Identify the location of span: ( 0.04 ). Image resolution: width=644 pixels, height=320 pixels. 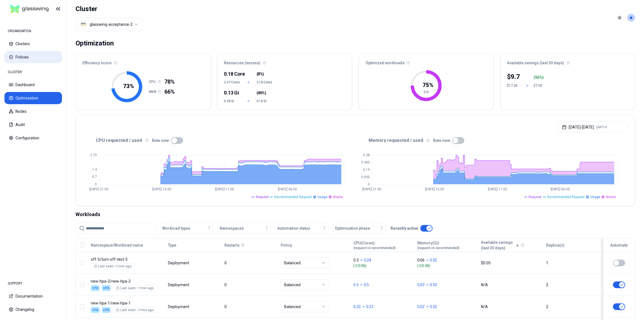
(446, 266).